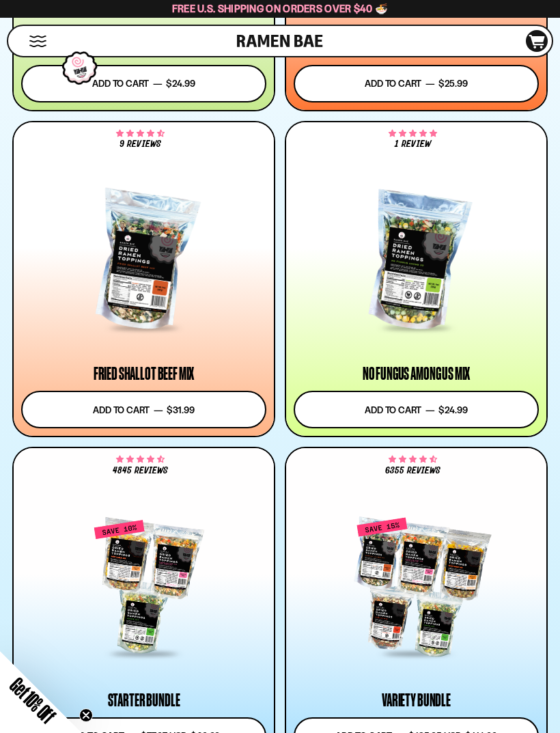  Describe the element at coordinates (144, 700) in the screenshot. I see `div: Starter Bundle` at that location.